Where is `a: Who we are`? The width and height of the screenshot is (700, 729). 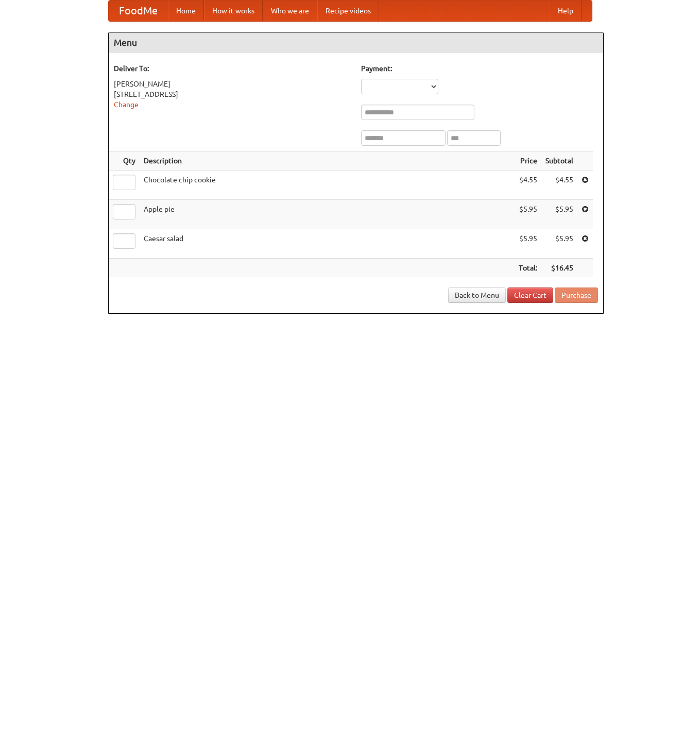 a: Who we are is located at coordinates (290, 11).